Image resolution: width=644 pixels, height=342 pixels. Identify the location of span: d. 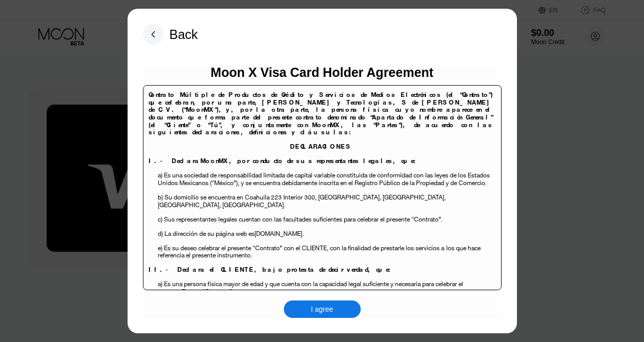
(159, 233).